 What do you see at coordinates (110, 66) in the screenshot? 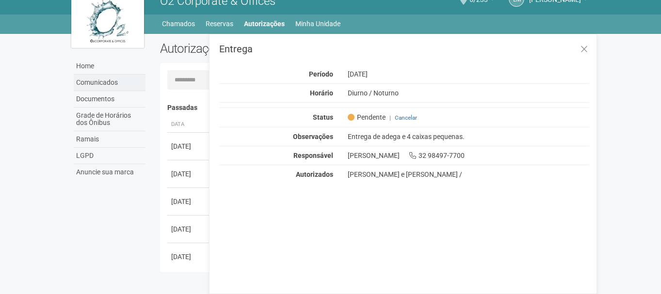
I see `a: Home` at bounding box center [110, 66].